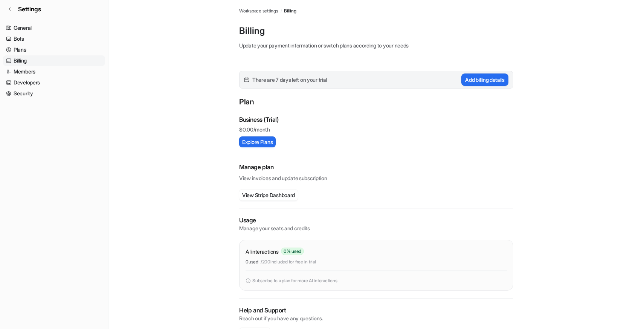 This screenshot has height=329, width=644. What do you see at coordinates (377, 31) in the screenshot?
I see `p: Billing` at bounding box center [377, 31].